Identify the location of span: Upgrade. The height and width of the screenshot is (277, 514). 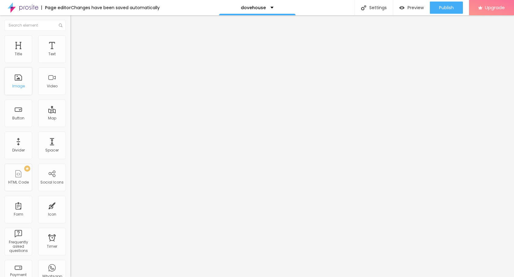
(494, 7).